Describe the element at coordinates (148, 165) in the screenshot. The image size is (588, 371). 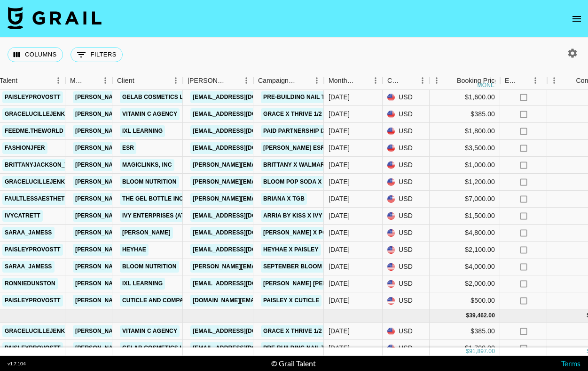
I see `a: MagicLinks, Inc` at that location.